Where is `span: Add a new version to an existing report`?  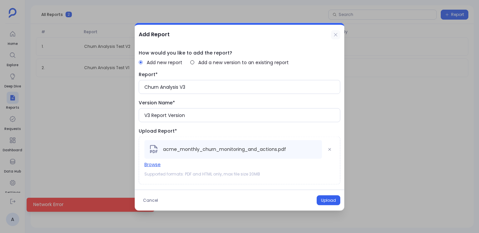
span: Add a new version to an existing report is located at coordinates (243, 62).